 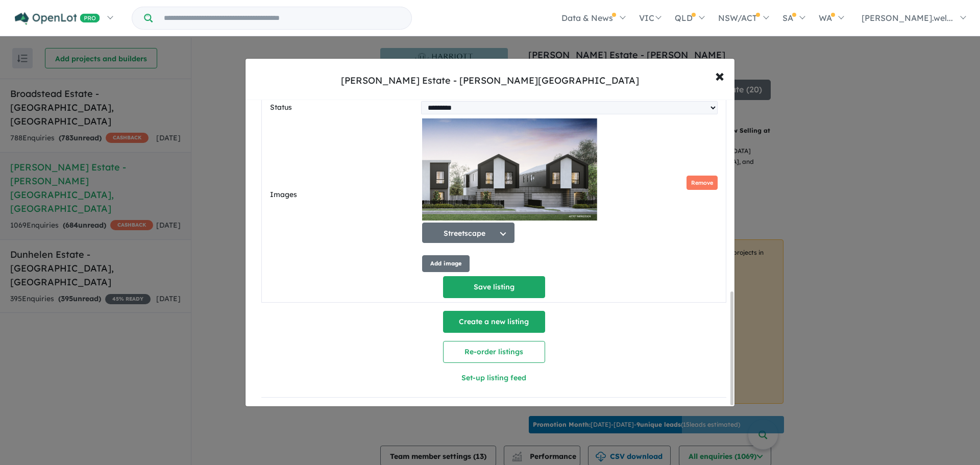 I want to click on img: Harriott Estate - Armstrong Creek - Lot Lot 927 to Lot 930 Streetscape, so click(x=509, y=169).